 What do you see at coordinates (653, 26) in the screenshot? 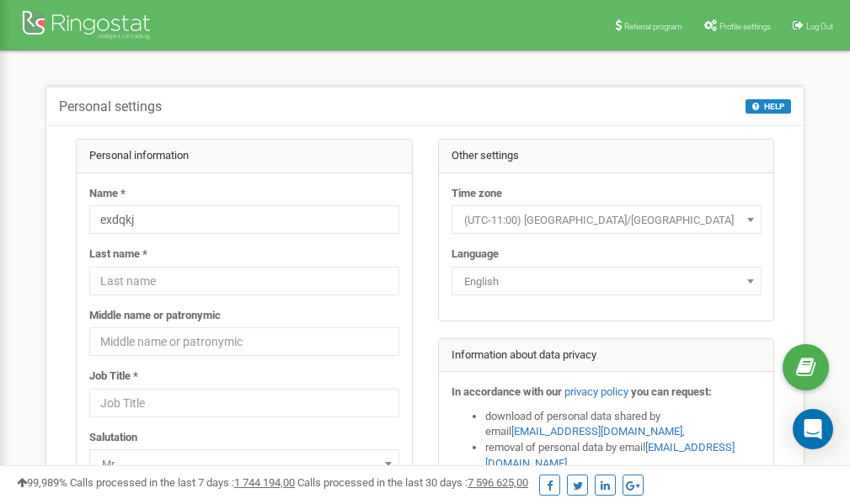
I see `span: Referral program` at bounding box center [653, 26].